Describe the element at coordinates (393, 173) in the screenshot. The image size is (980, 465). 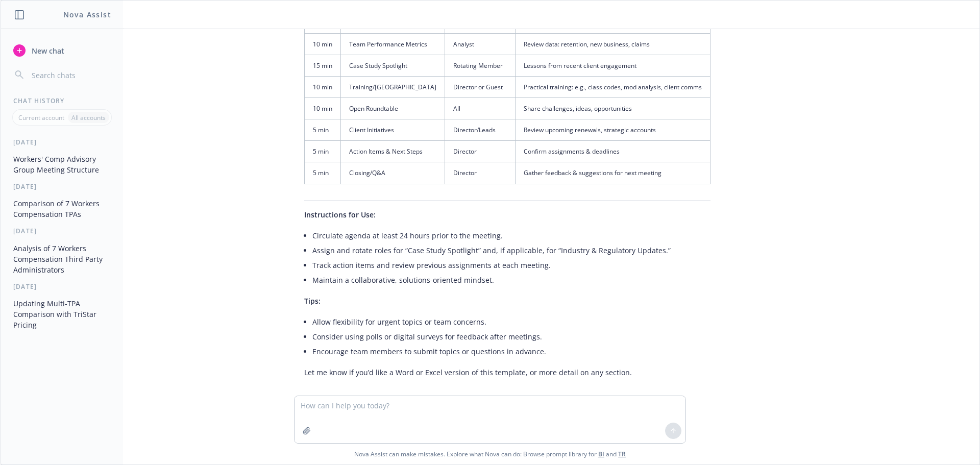
I see `td: Closing/Q&A` at that location.